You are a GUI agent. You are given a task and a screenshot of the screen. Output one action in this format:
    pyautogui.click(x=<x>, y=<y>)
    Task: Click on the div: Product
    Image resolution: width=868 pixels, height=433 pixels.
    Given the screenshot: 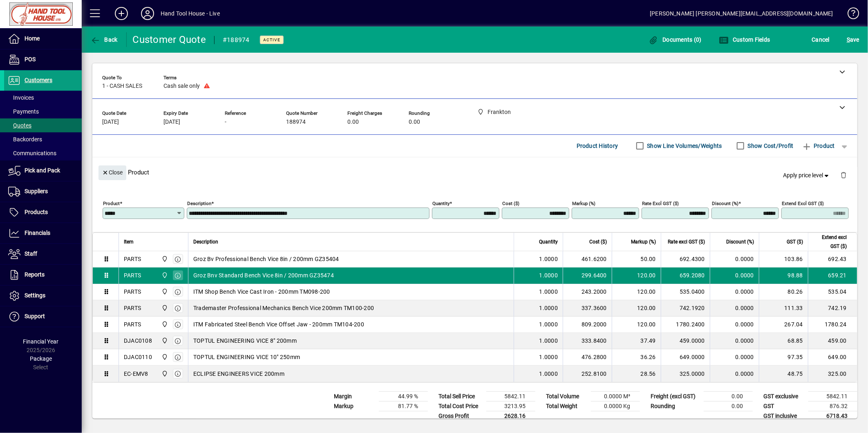 What is the action you would take?
    pyautogui.click(x=475, y=172)
    